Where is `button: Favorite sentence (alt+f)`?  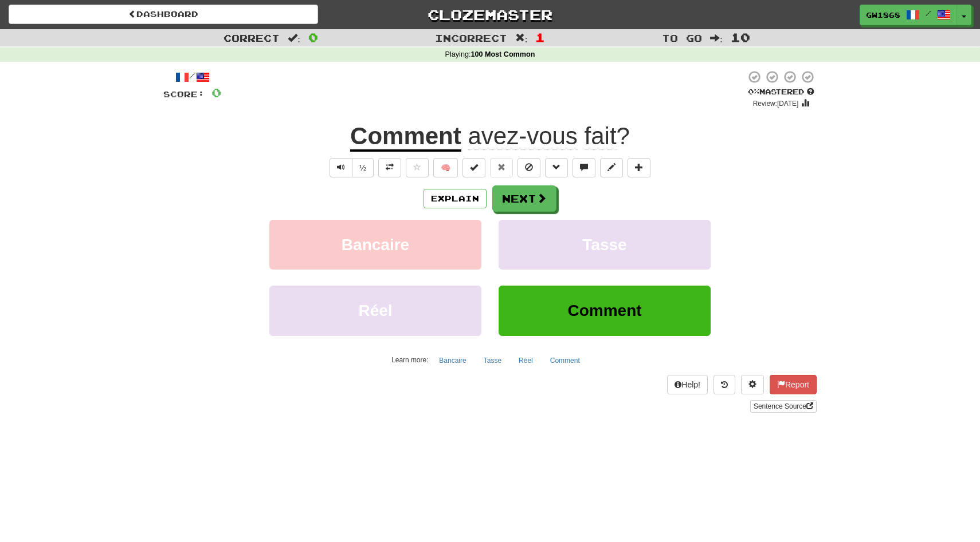
button: Favorite sentence (alt+f) is located at coordinates (417, 168).